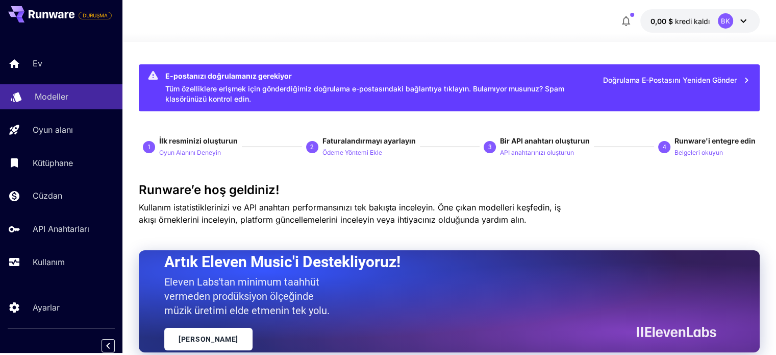  What do you see at coordinates (149, 147) in the screenshot?
I see `font: 1` at bounding box center [149, 147].